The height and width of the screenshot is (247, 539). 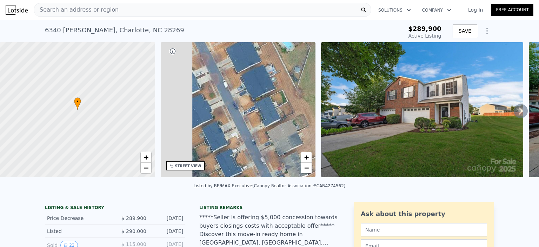 What do you see at coordinates (269, 186) in the screenshot?
I see `div: Listed by RE/MAX Executive (Canopy Realtor Association #CAR4274562)` at bounding box center [269, 186].